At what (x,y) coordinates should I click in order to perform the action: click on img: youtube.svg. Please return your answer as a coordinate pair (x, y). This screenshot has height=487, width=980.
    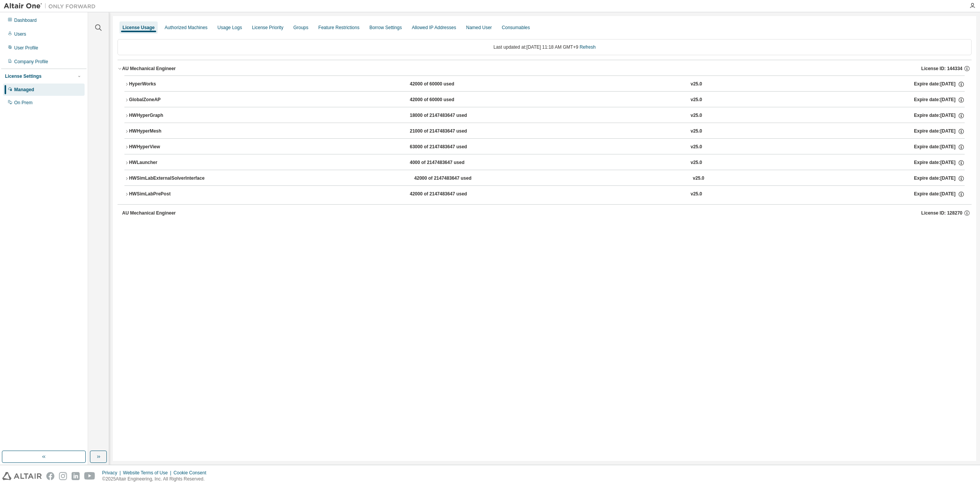
    Looking at the image, I should click on (90, 476).